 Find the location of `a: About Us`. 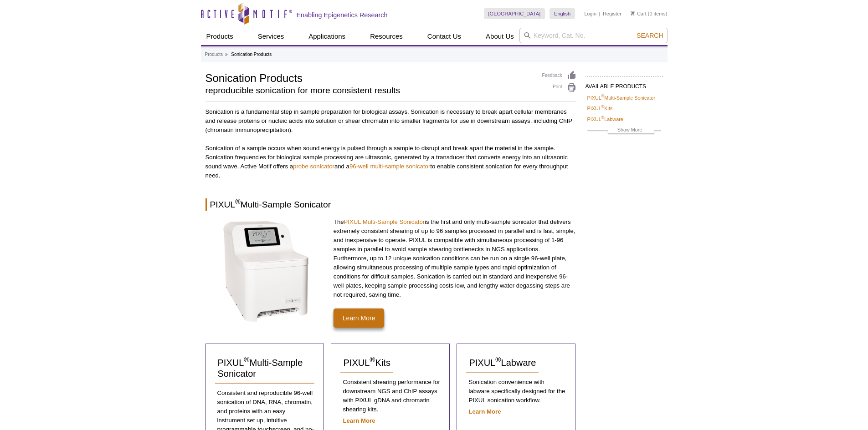

a: About Us is located at coordinates (500, 36).